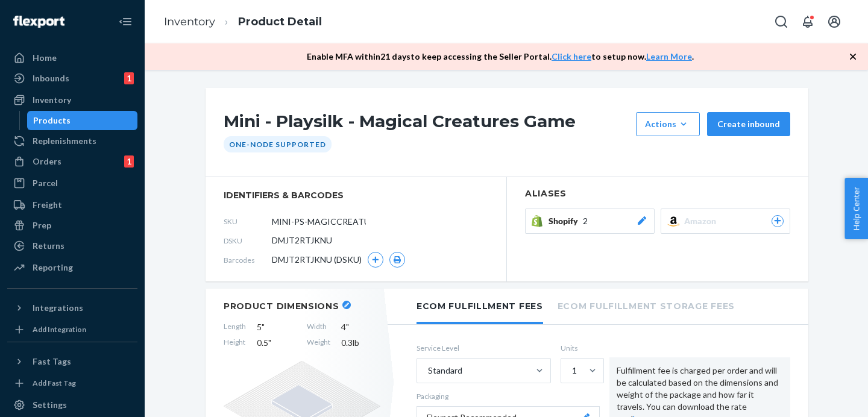 The image size is (868, 417). Describe the element at coordinates (856, 209) in the screenshot. I see `span: Help Center` at that location.